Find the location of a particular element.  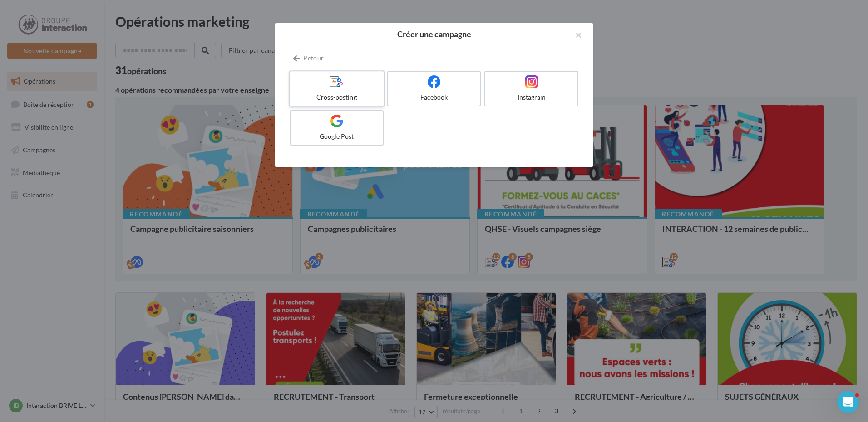

div: Google Post is located at coordinates (337, 137).